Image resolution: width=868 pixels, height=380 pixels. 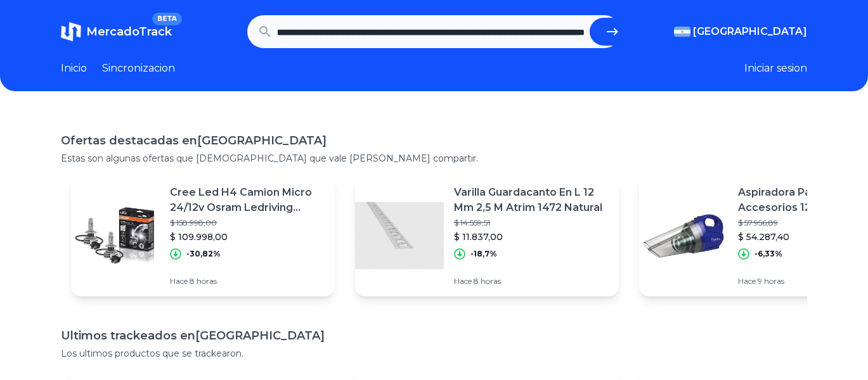 What do you see at coordinates (531, 223) in the screenshot?
I see `p: $ 14.559,51` at bounding box center [531, 223].